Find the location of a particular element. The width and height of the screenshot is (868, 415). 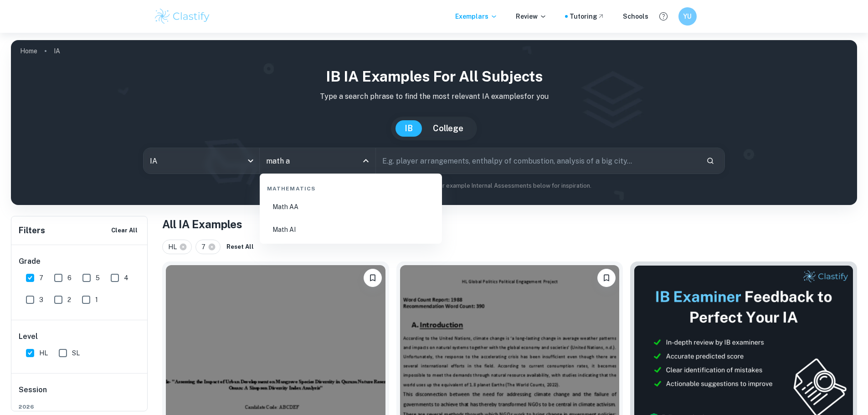

h1: IB IA examples for all subjects is located at coordinates (434, 76).